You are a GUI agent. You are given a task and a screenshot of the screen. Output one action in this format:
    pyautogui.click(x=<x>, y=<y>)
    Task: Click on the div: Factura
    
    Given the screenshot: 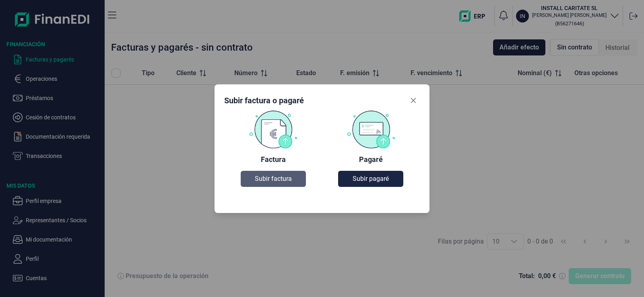 What is the action you would take?
    pyautogui.click(x=273, y=160)
    